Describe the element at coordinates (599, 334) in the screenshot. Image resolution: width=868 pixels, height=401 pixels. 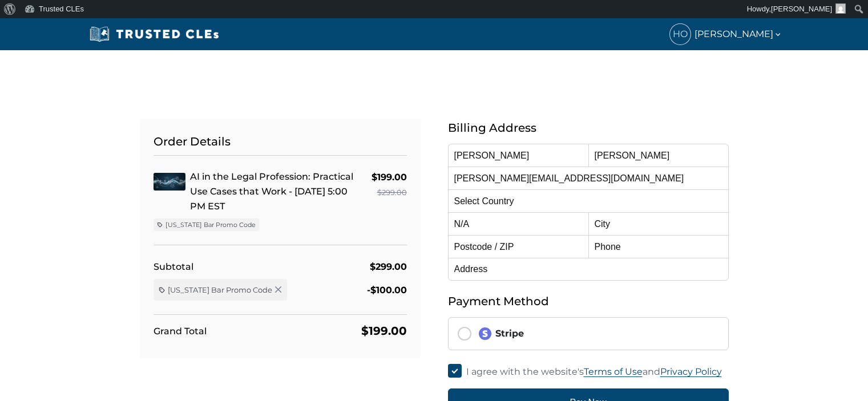
I see `div: Stripe` at that location.